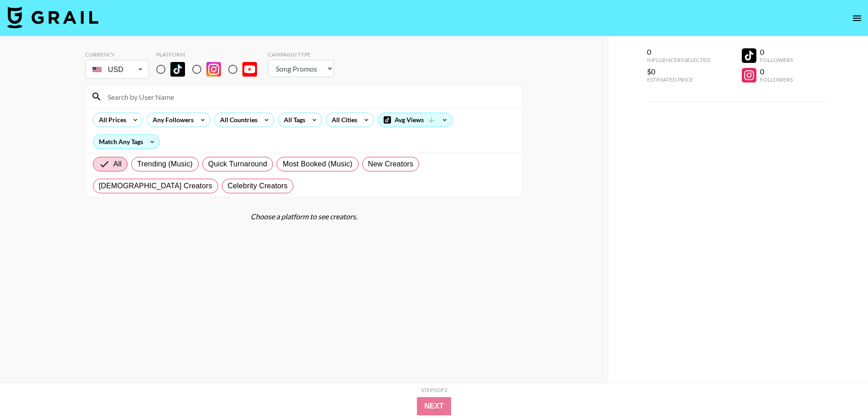 The width and height of the screenshot is (868, 419). Describe the element at coordinates (126, 142) in the screenshot. I see `div: Match Any Tags` at that location.